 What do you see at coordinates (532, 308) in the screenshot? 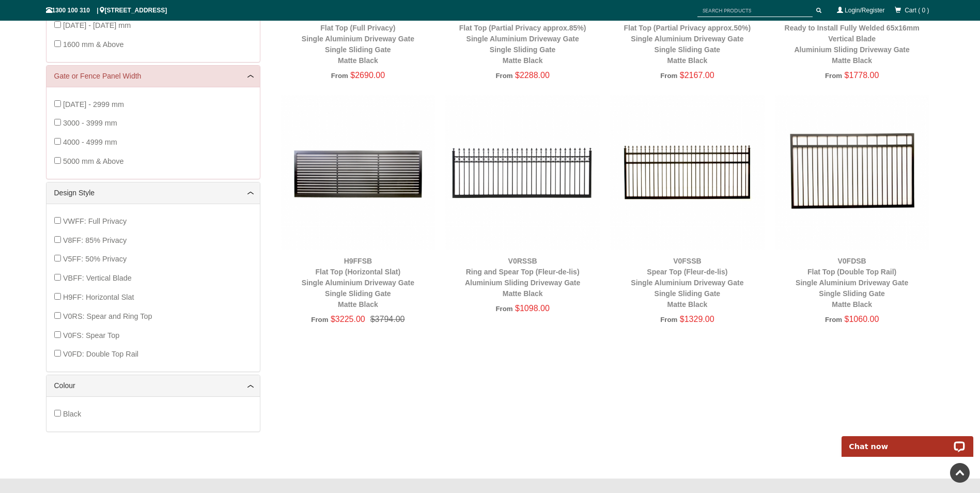
I see `span: $1098.00` at bounding box center [532, 308].